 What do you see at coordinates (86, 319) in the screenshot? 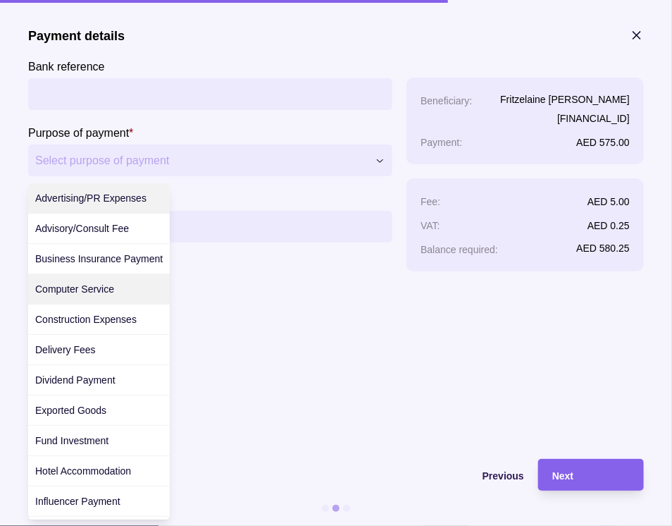
I see `span: Construction Expenses` at bounding box center [86, 319].